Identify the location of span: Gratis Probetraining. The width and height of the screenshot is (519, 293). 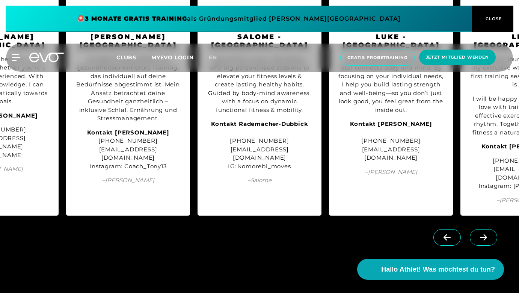
(378, 57).